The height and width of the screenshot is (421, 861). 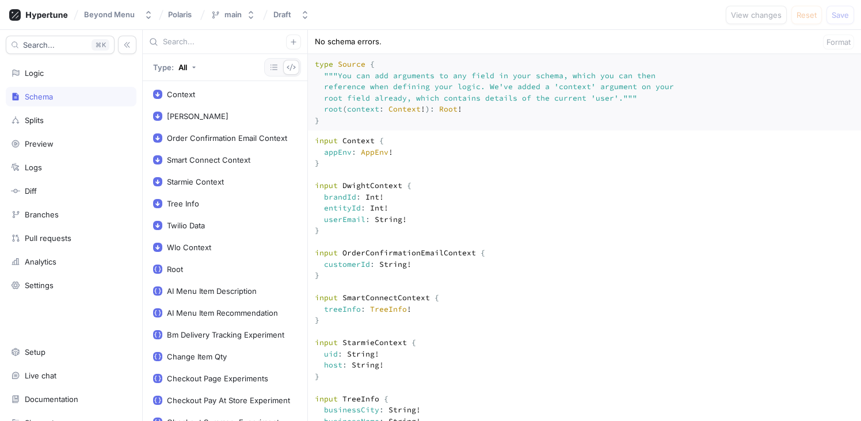 What do you see at coordinates (39, 285) in the screenshot?
I see `div: Settings` at bounding box center [39, 285].